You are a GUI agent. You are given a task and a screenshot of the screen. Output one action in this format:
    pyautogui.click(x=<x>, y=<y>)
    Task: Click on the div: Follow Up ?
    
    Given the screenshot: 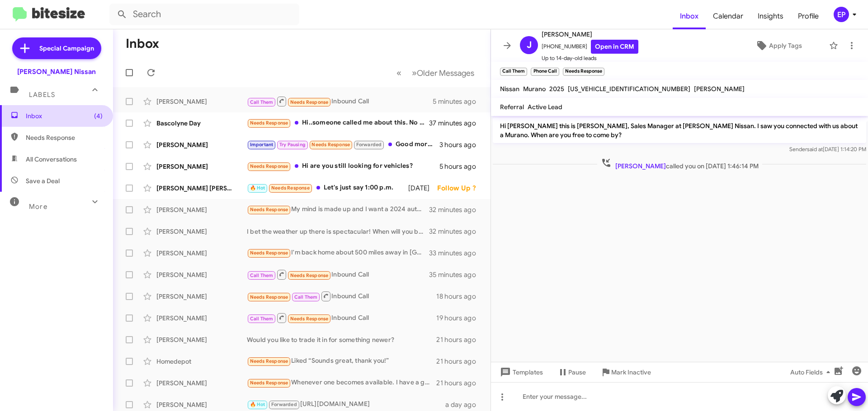 What is the action you would take?
    pyautogui.click(x=461, y=189)
    